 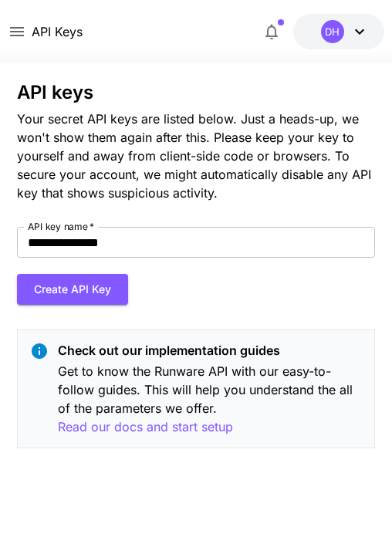 I want to click on h3: API keys, so click(x=195, y=92).